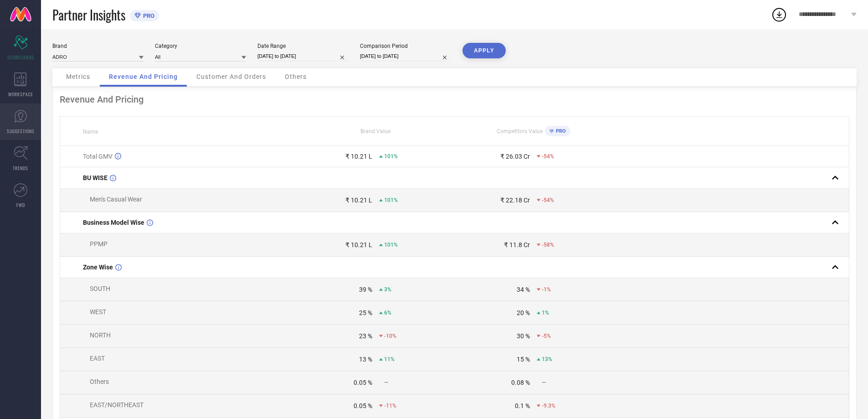 The height and width of the screenshot is (419, 868). I want to click on div: Revenue And Pricing, so click(454, 100).